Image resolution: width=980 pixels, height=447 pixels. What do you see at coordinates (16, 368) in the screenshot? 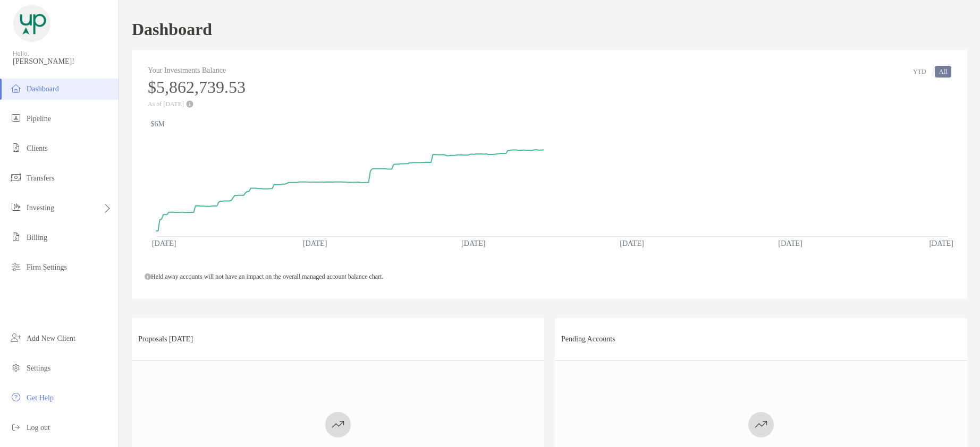
I see `img: settings icon` at bounding box center [16, 368].